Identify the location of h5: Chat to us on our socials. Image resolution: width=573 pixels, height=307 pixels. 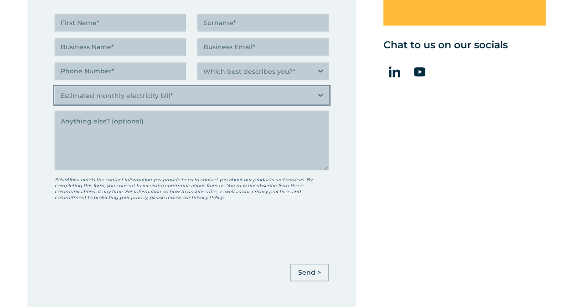
(464, 45).